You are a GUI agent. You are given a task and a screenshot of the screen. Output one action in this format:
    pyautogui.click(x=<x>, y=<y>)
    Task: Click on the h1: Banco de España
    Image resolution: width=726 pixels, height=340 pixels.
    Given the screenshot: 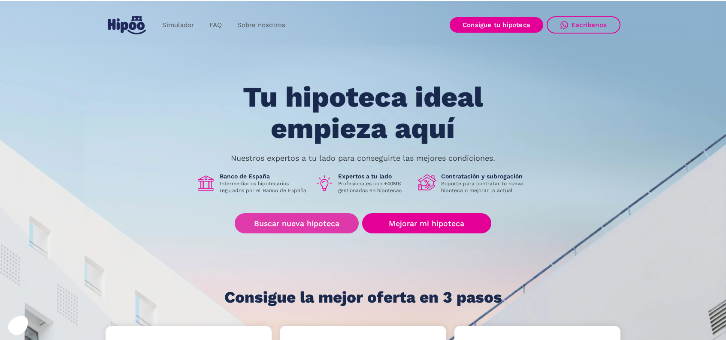 What is the action you would take?
    pyautogui.click(x=264, y=176)
    